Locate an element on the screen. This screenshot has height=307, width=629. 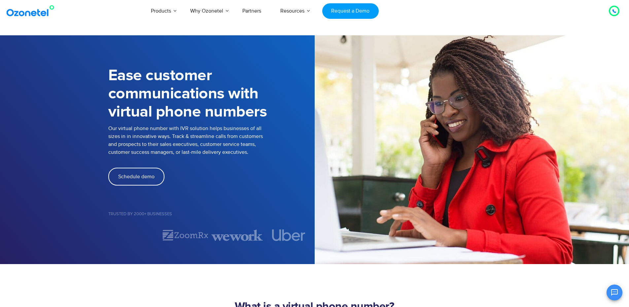
h5: Trusted by 2000+ Businesses is located at coordinates (211, 214).